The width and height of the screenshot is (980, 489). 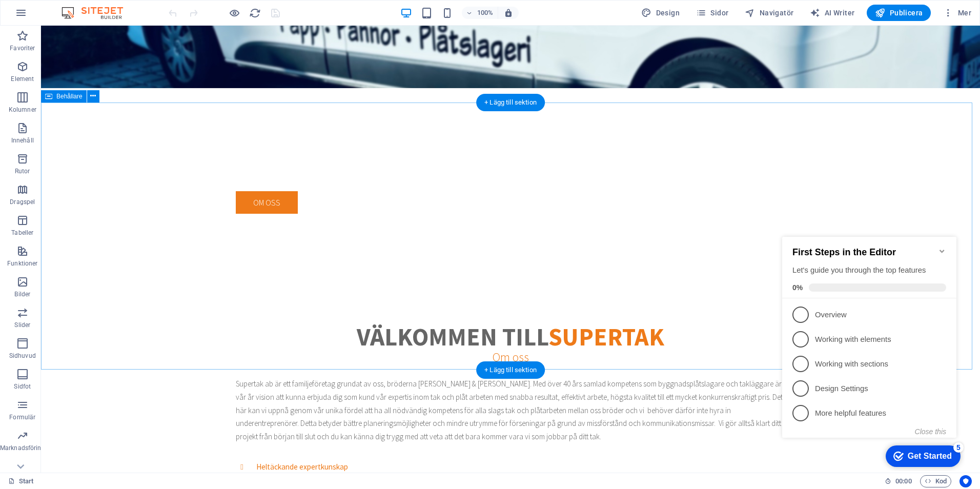 I want to click on p: Sidhuvud, so click(x=23, y=356).